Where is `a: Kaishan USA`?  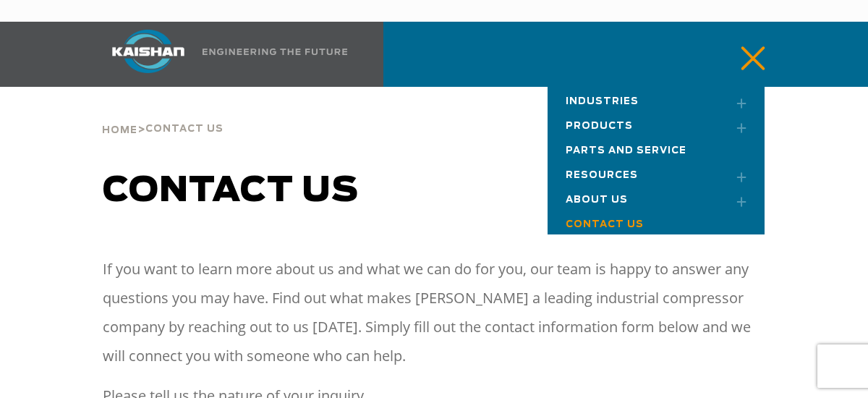
a: Kaishan USA is located at coordinates (222, 54).